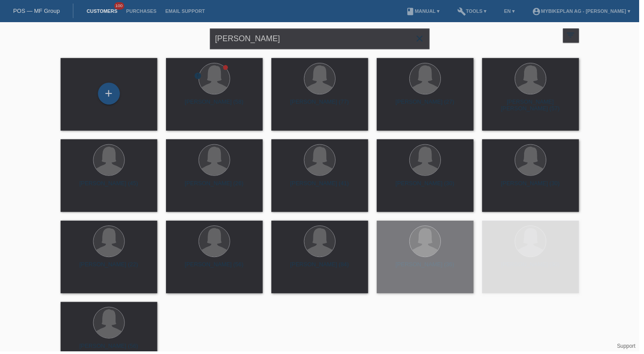 This screenshot has height=354, width=644. I want to click on i: close, so click(423, 39).